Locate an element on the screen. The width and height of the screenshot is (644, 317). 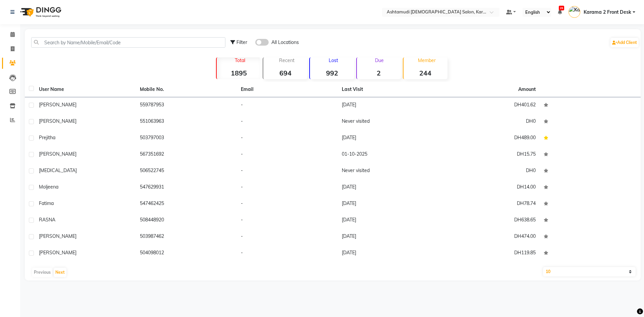
td: 559787953 is located at coordinates (186, 106).